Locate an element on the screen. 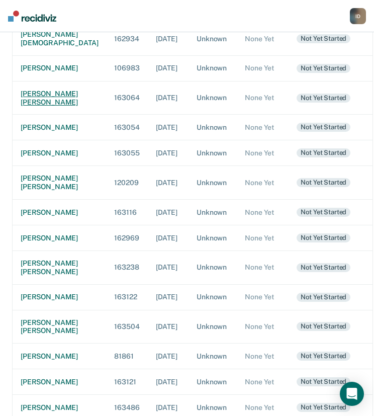 The image size is (374, 416). div: I D is located at coordinates (358, 16).